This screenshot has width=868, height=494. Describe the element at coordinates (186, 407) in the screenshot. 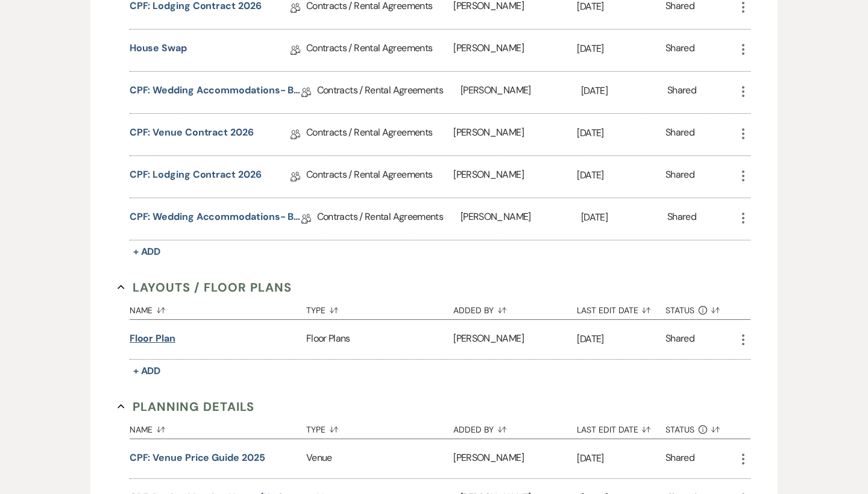

I see `button: Planning Details` at that location.